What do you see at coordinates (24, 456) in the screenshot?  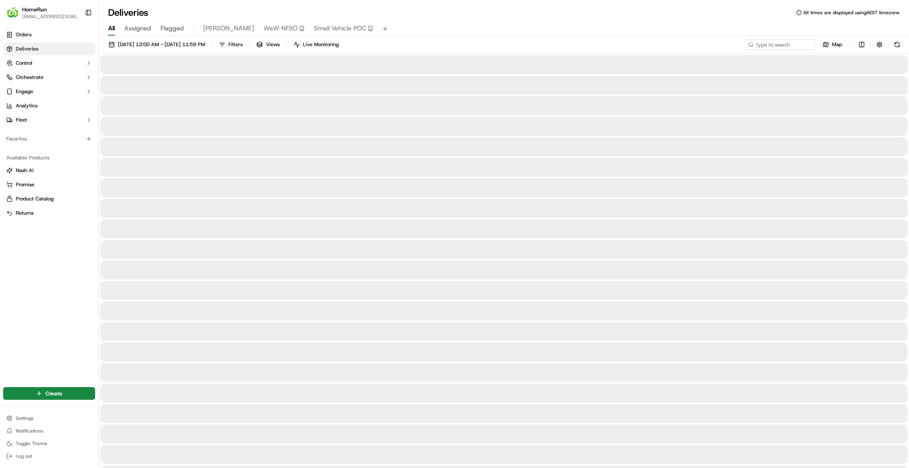 I see `span: Log out` at bounding box center [24, 456].